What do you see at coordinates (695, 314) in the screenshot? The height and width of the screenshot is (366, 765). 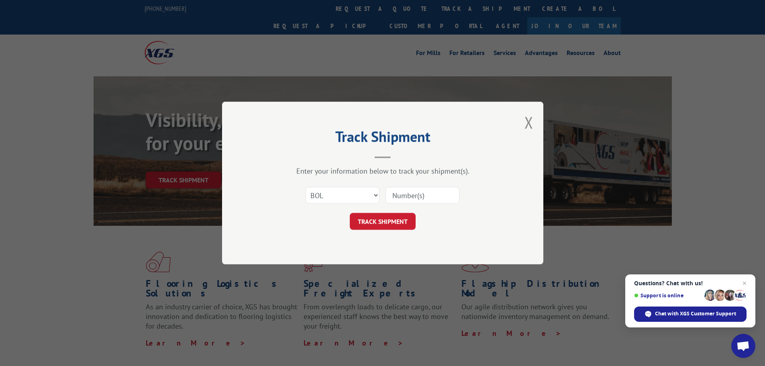 I see `span: Chat with XGS Customer Support` at bounding box center [695, 314].